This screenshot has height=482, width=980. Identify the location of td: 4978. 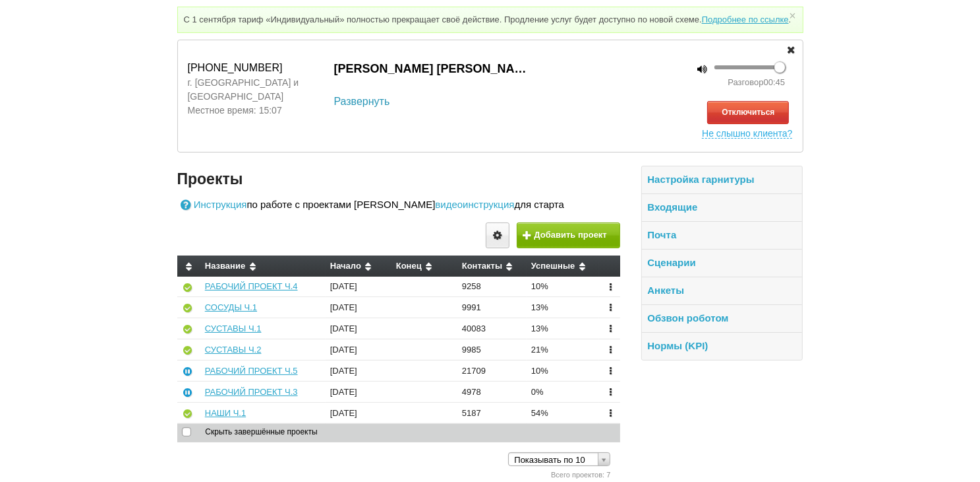
(492, 391).